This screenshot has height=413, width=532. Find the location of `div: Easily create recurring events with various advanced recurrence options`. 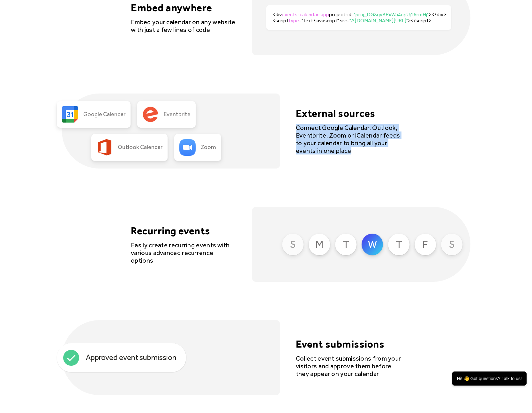

div: Easily create recurring events with various advanced recurrence options is located at coordinates (184, 253).